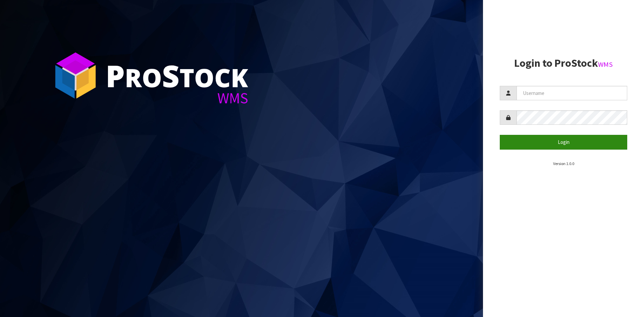 The image size is (644, 317). I want to click on small: Version 1.0.0, so click(564, 163).